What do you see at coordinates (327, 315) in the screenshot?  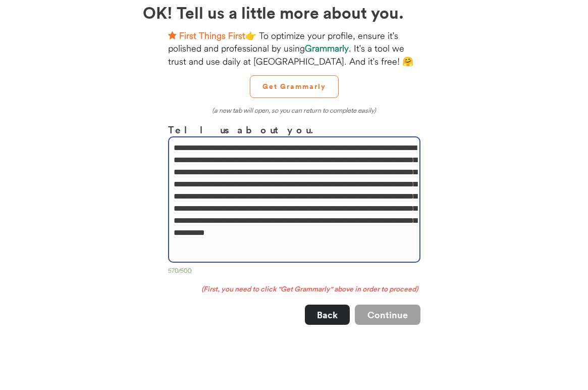 I see `button: Back` at bounding box center [327, 315].